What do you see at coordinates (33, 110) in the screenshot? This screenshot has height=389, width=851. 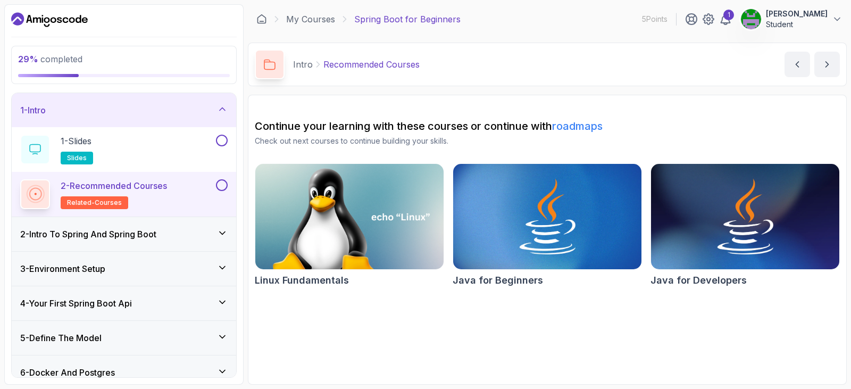 I see `h3: 1 - Intro` at bounding box center [33, 110].